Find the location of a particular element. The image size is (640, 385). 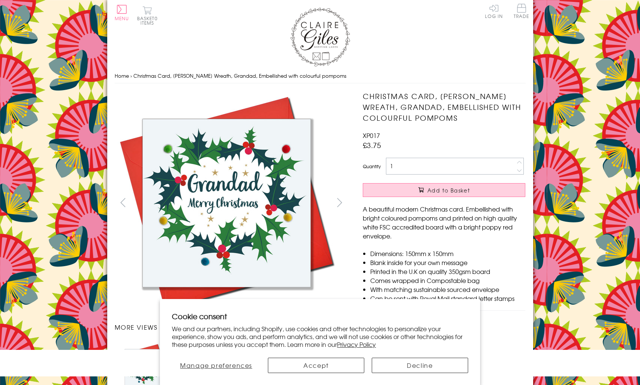

img: Claire Giles Greetings Cards is located at coordinates (320, 37).